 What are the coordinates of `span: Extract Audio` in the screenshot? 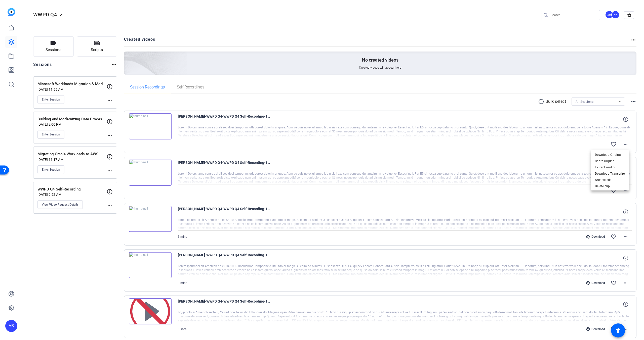 It's located at (610, 167).